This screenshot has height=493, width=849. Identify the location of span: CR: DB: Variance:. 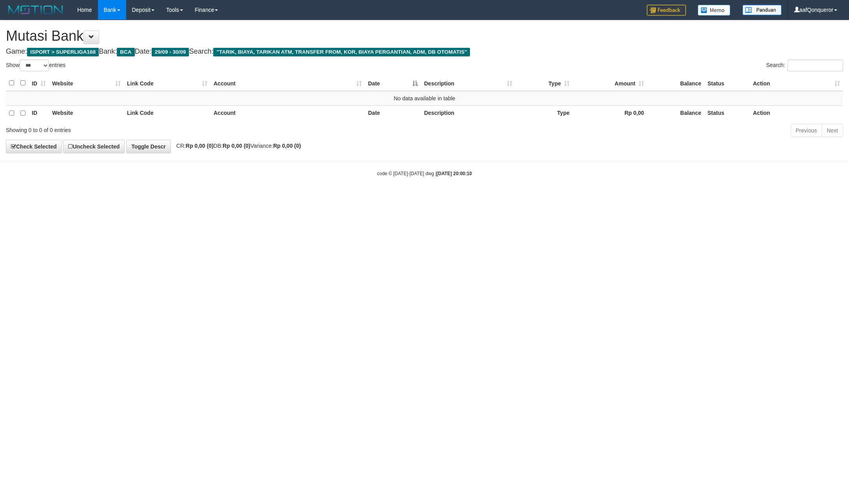
(237, 146).